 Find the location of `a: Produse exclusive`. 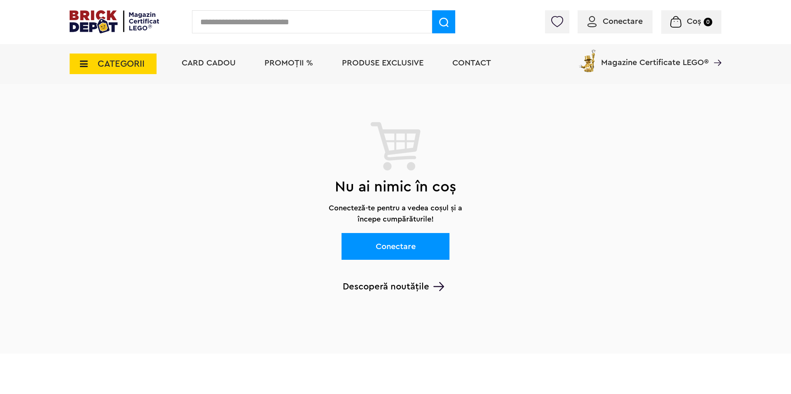

a: Produse exclusive is located at coordinates (383, 63).